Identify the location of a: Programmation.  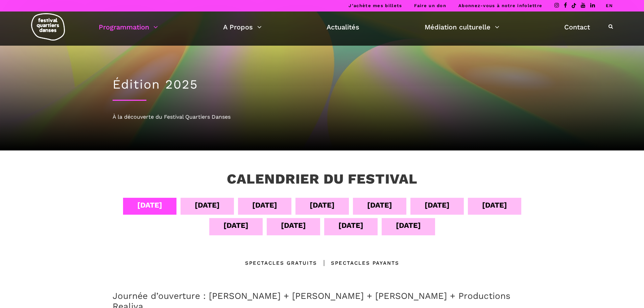
(128, 27).